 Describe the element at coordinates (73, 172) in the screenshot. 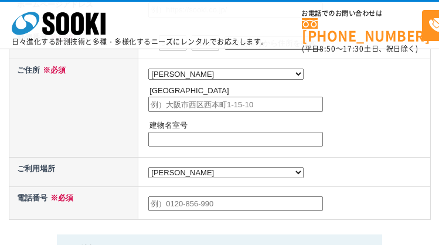

I see `th: ご利用場所` at that location.